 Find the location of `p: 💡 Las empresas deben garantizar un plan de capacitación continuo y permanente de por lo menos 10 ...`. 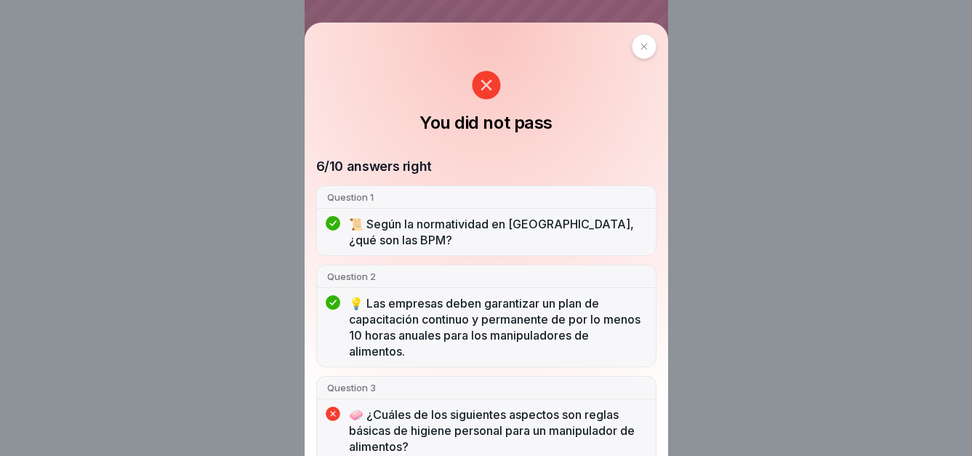

p: 💡 Las empresas deben garantizar un plan de capacitación continuo y permanente de por lo menos 10 ... is located at coordinates (497, 327).